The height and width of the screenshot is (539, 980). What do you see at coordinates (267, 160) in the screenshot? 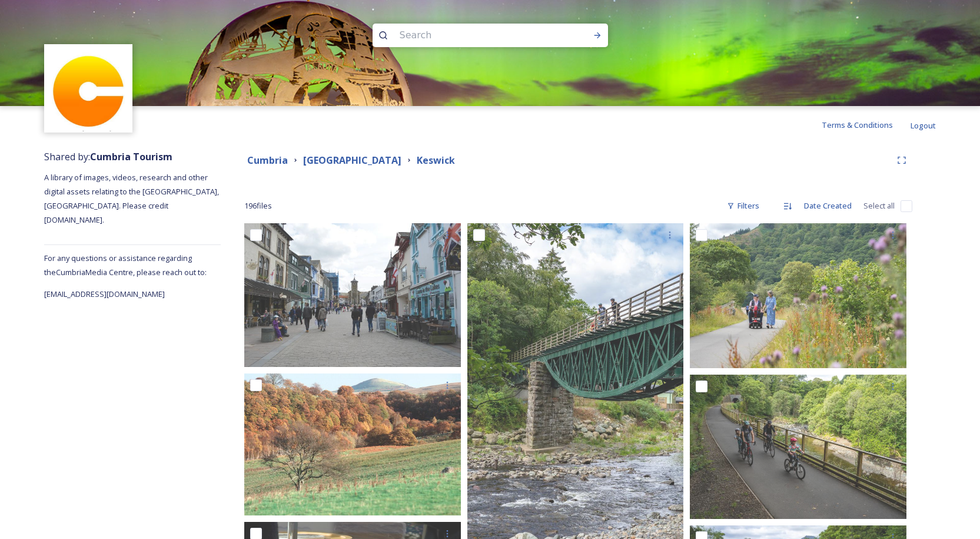
I see `strong: Cumbria` at bounding box center [267, 160].